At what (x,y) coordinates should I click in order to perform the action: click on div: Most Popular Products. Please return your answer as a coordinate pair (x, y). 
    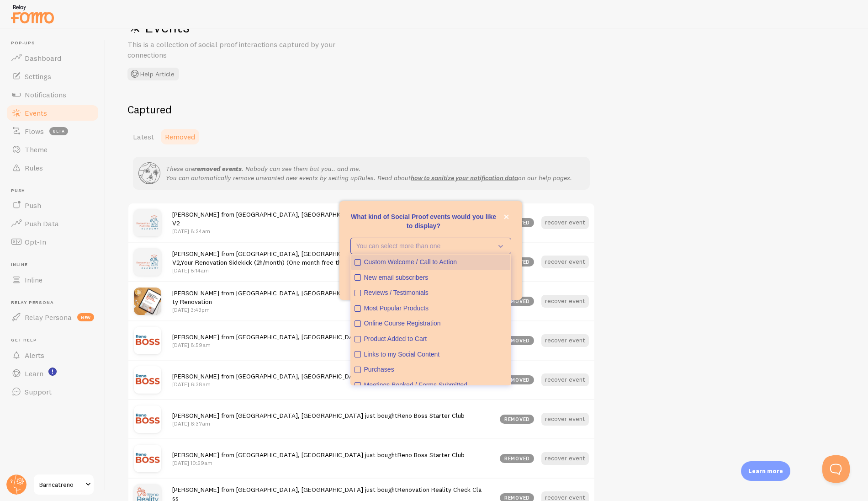
    Looking at the image, I should click on (435, 308).